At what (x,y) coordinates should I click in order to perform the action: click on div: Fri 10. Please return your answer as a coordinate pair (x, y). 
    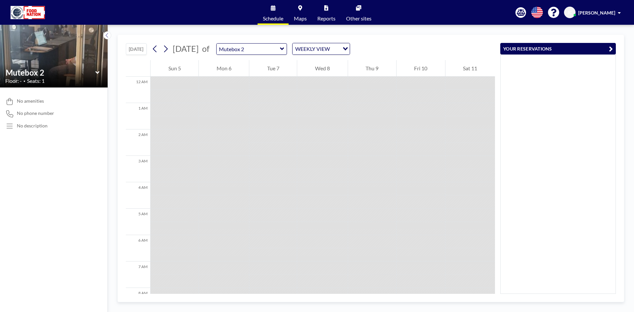
    Looking at the image, I should click on (421, 68).